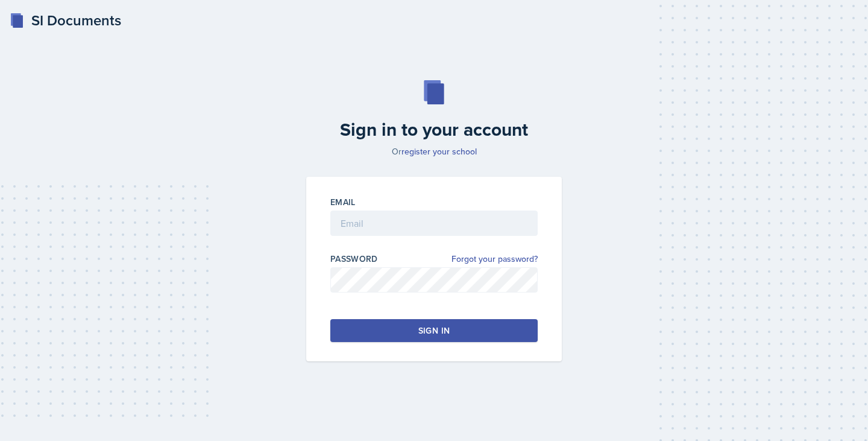  Describe the element at coordinates (434, 223) in the screenshot. I see `input: Email` at that location.